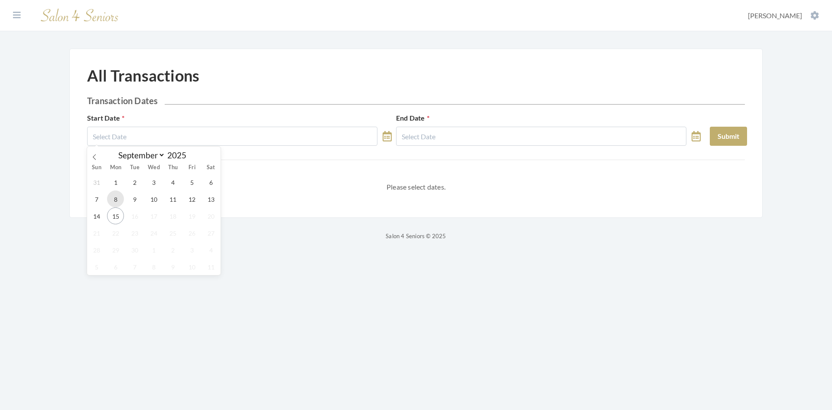 This screenshot has width=832, height=410. I want to click on span: September 24, 2025, so click(153, 232).